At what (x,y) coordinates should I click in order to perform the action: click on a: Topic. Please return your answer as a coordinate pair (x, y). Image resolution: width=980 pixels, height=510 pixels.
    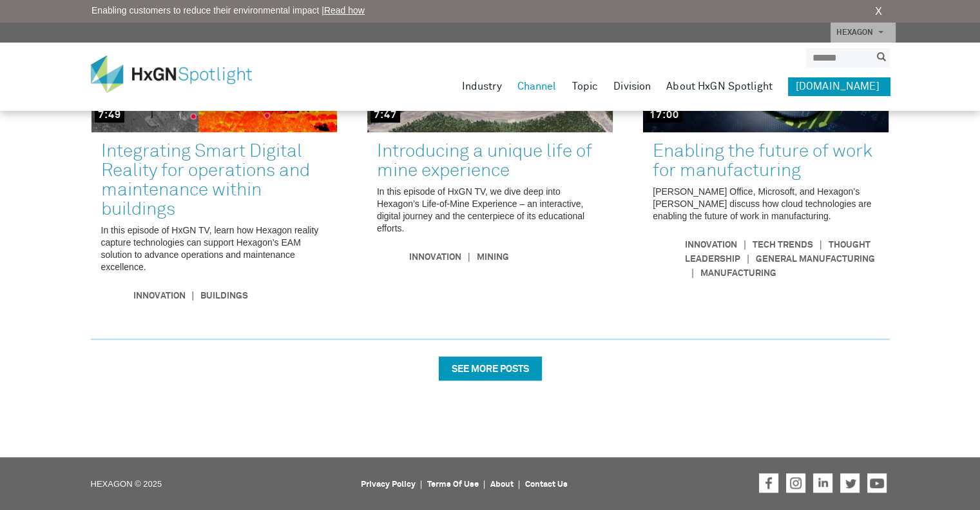
    Looking at the image, I should click on (585, 86).